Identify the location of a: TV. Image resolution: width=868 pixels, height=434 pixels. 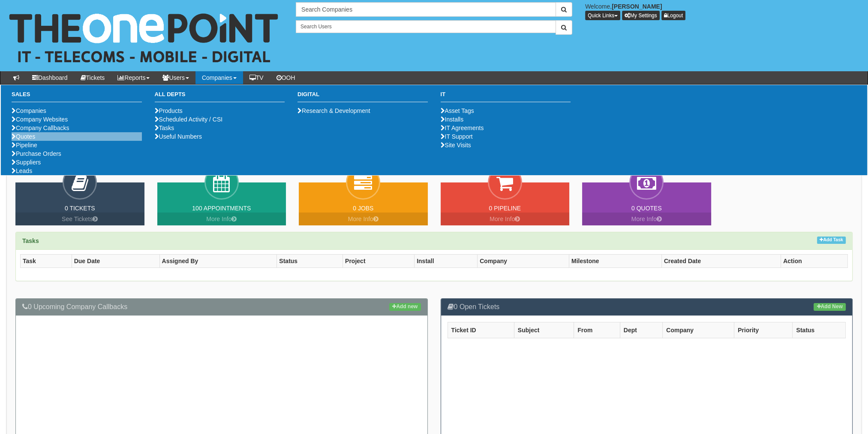
(256, 78).